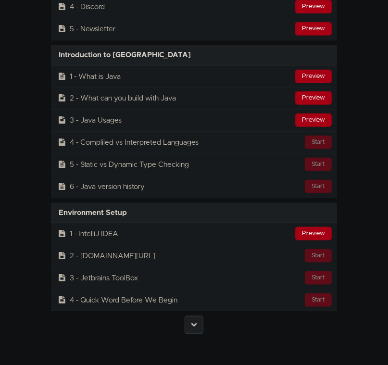 This screenshot has height=365, width=388. Describe the element at coordinates (194, 98) in the screenshot. I see `a: Preview2 - What can you build with Java` at that location.